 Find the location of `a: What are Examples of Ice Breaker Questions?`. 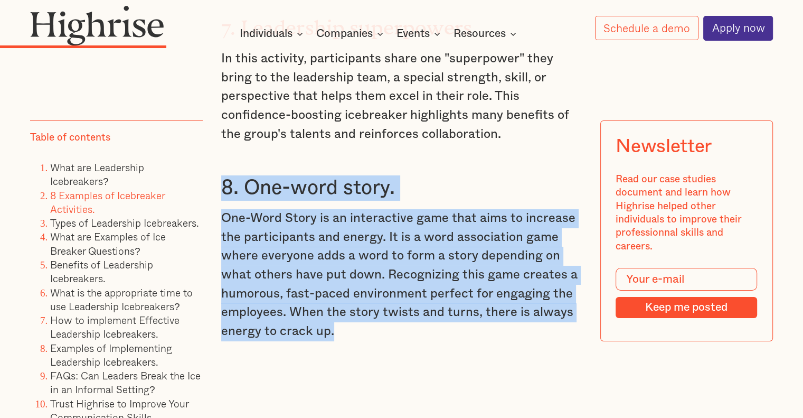

a: What are Examples of Ice Breaker Questions? is located at coordinates (108, 243).